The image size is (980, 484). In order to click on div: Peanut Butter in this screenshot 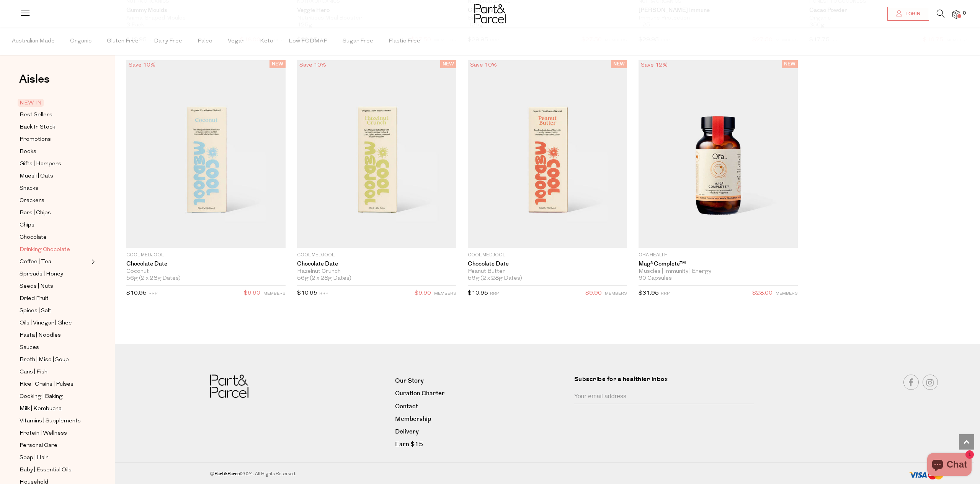, I will do `click(548, 271)`.